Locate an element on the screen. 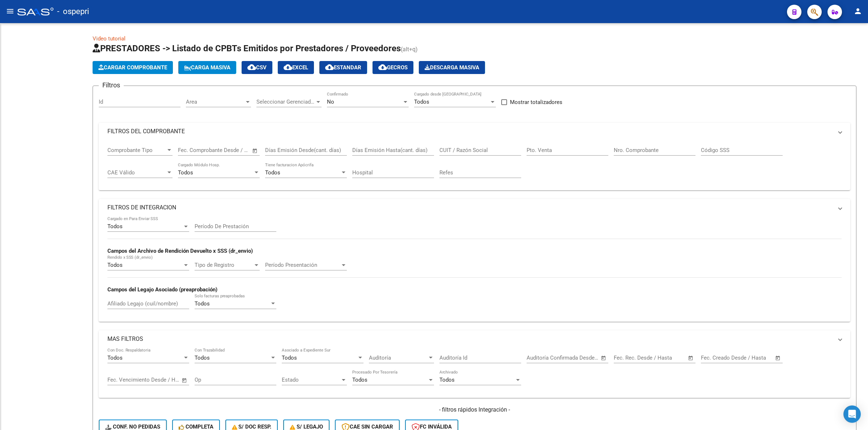  span: Carga Masiva is located at coordinates (207, 67).